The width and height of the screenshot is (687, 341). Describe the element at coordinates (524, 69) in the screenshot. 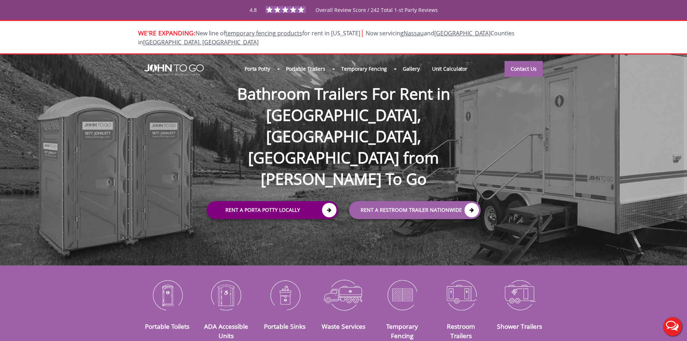

I see `a: Contact Us` at that location.